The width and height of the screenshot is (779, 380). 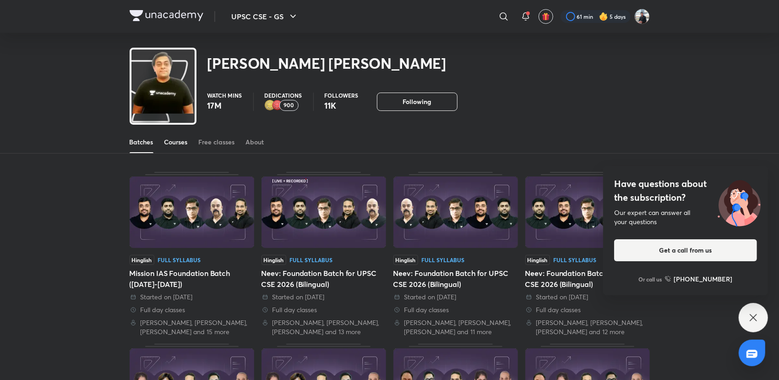 I want to click on a: Courses, so click(x=176, y=142).